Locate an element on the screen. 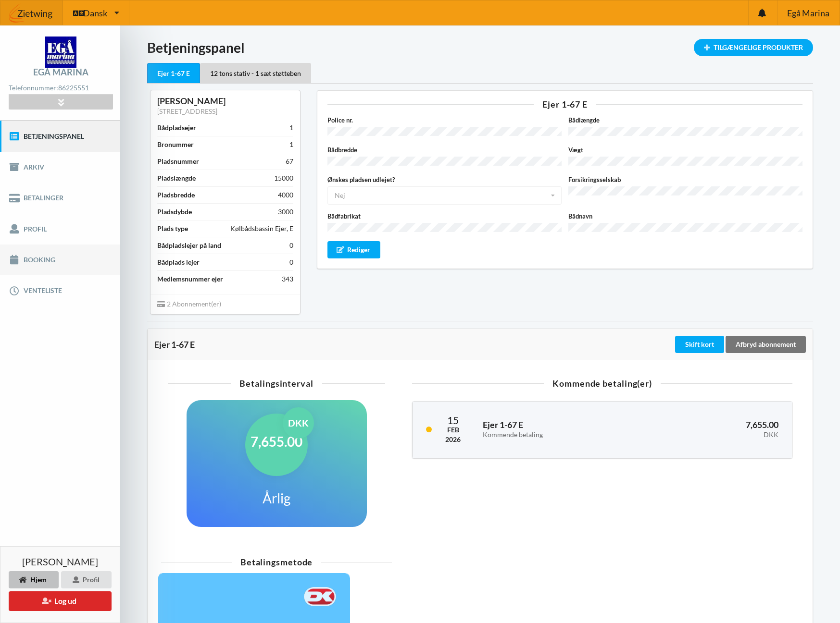 This screenshot has height=623, width=840. div: 2026 is located at coordinates (452, 440).